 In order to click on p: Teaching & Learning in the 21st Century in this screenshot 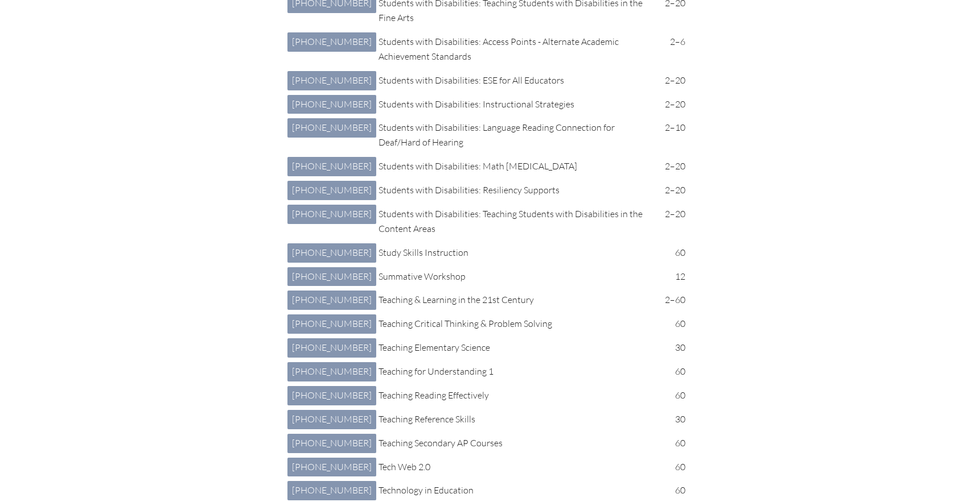, I will do `click(515, 300)`.